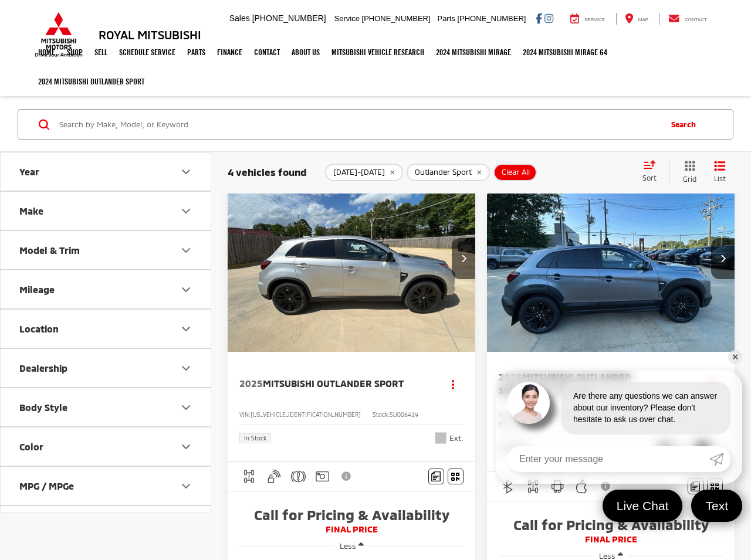 The width and height of the screenshot is (751, 560). Describe the element at coordinates (588, 19) in the screenshot. I see `a: Service` at that location.